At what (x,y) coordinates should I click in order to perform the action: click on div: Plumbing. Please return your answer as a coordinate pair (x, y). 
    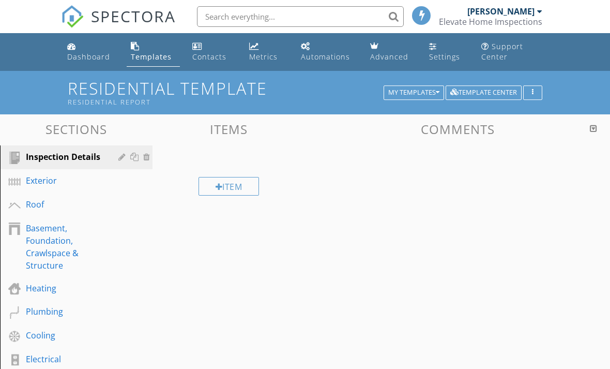
    Looking at the image, I should click on (65, 311).